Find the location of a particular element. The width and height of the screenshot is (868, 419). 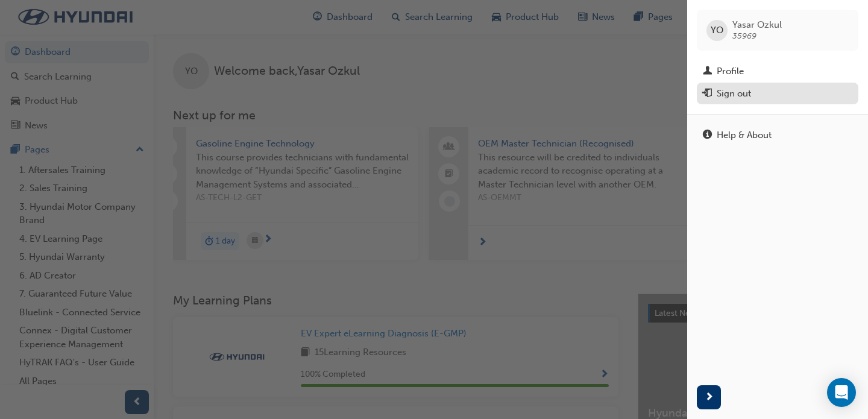

span: YO is located at coordinates (717, 30).